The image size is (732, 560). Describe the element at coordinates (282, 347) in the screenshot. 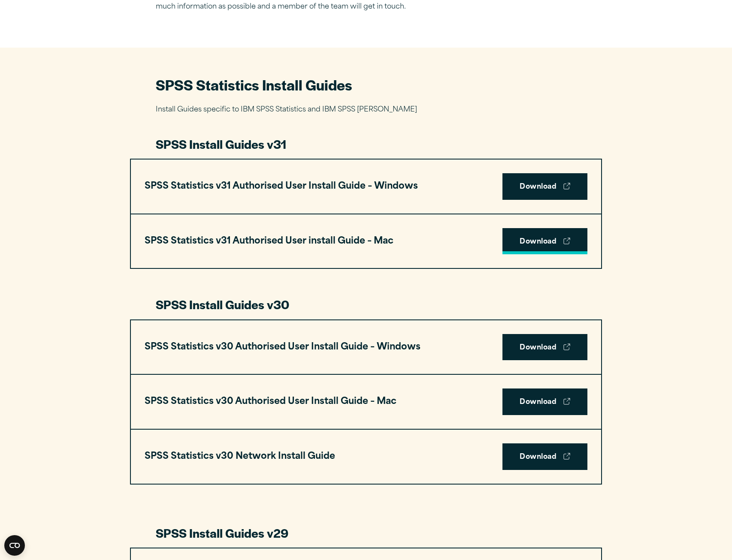

I see `h3: SPSS Statistics v30 Authorised User Install Guide – Windows` at that location.